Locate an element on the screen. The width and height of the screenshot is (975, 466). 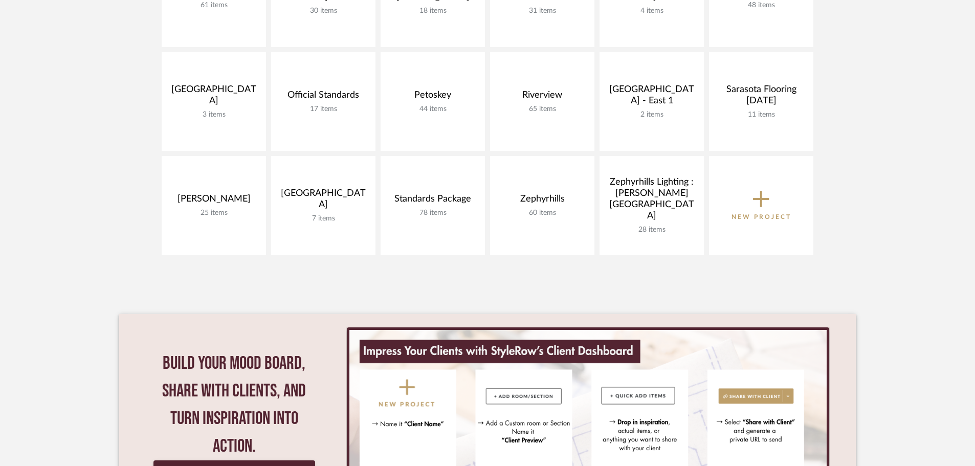
div: 28 items is located at coordinates (652, 230).